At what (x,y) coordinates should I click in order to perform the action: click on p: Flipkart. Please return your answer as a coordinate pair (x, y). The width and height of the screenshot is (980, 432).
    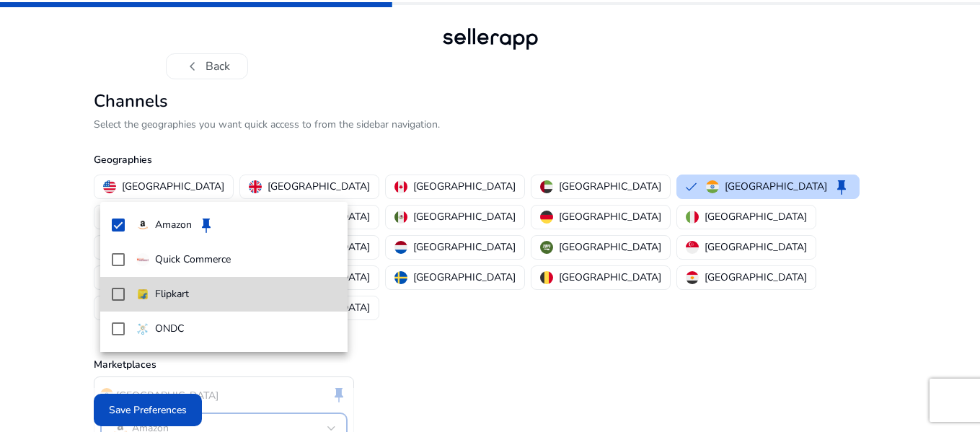
    Looking at the image, I should click on (172, 294).